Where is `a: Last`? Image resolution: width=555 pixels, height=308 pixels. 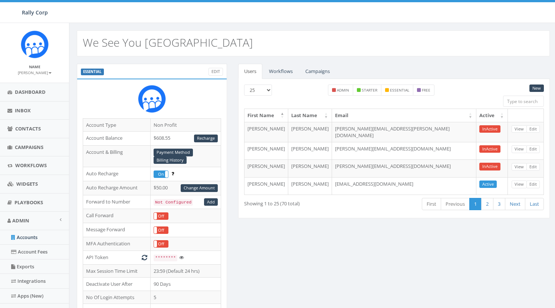
a: Last is located at coordinates (535, 204).